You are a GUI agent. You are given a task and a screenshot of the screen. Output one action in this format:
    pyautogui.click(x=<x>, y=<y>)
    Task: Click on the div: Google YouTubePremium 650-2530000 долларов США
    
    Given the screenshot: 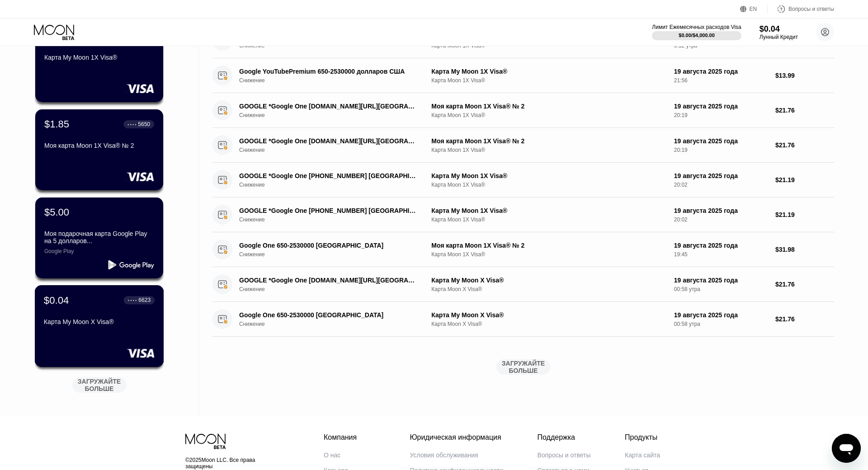 What is the action you would take?
    pyautogui.click(x=328, y=71)
    